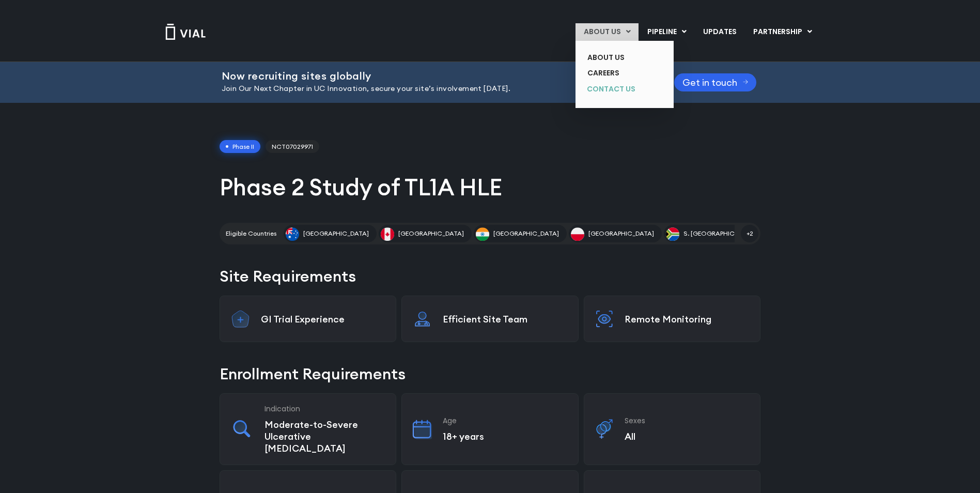 This screenshot has width=980, height=493. I want to click on h2: Enrollment Requirements, so click(489, 374).